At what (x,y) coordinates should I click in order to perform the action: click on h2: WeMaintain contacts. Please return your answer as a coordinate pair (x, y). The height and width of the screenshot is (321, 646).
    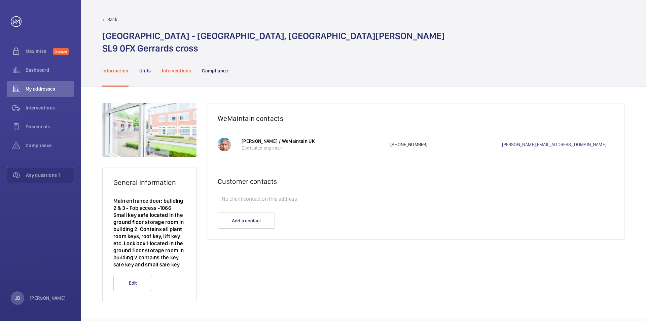
    Looking at the image, I should click on (416, 118).